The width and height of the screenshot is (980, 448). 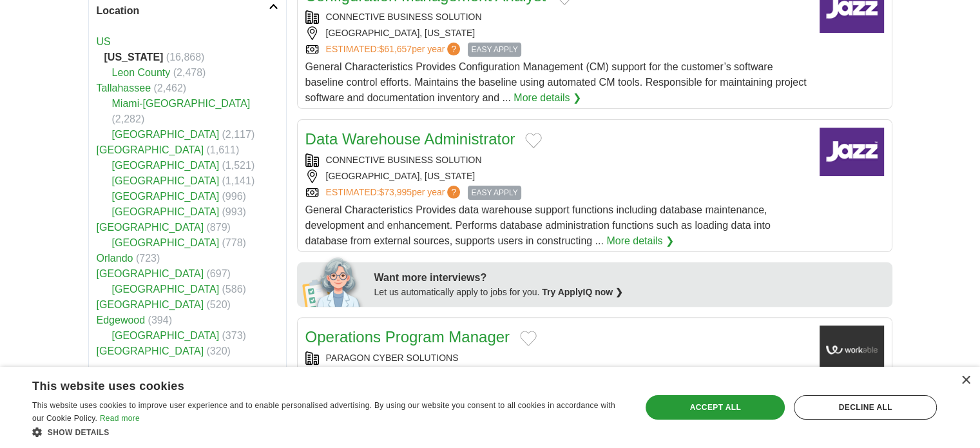 I want to click on div: Close, so click(x=965, y=380).